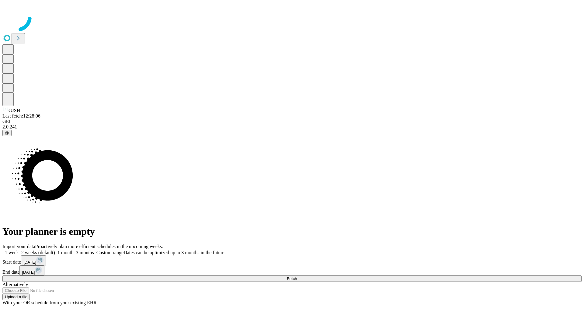 This screenshot has width=584, height=328. Describe the element at coordinates (99, 247) in the screenshot. I see `span: Proactively plan more efficient schedules in the upcoming weeks.` at that location.